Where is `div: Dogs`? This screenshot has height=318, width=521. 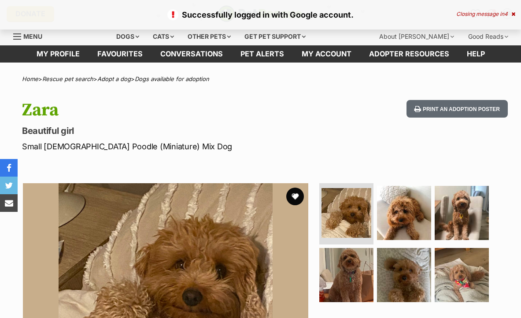 div: Dogs is located at coordinates (128, 37).